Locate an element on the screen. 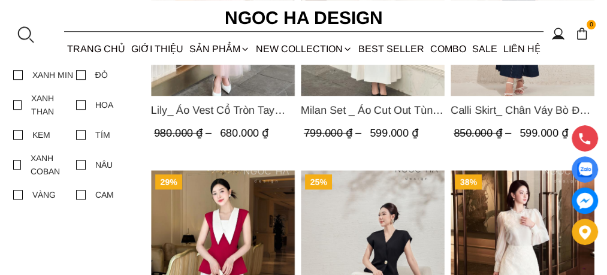 Image resolution: width=607 pixels, height=275 pixels. span: 0 is located at coordinates (591, 25).